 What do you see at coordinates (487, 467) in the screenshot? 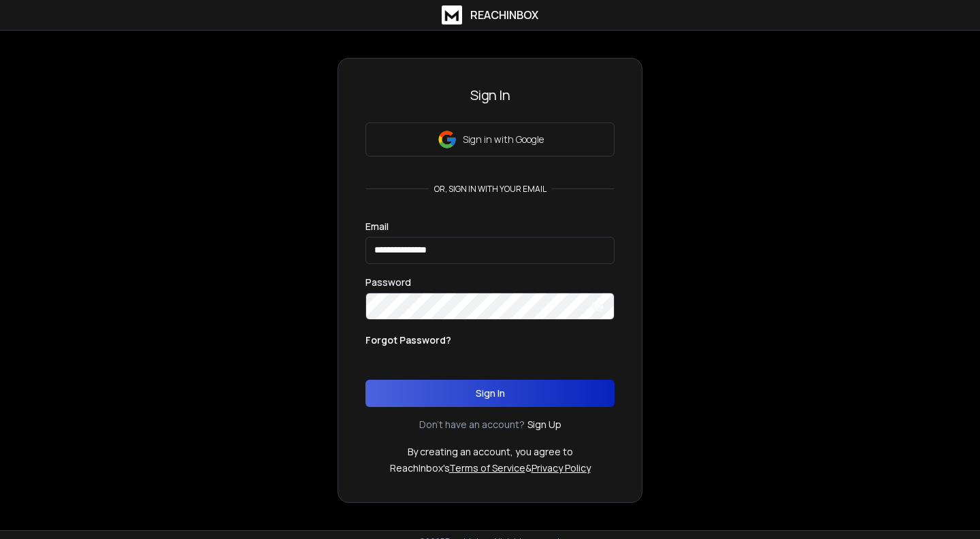
I see `a: Terms of Service` at bounding box center [487, 467].